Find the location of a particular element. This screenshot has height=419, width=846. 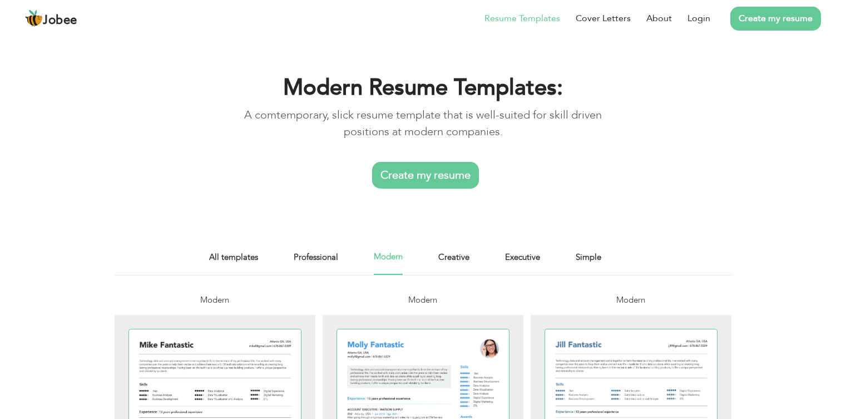

a: Creative is located at coordinates (454, 262).